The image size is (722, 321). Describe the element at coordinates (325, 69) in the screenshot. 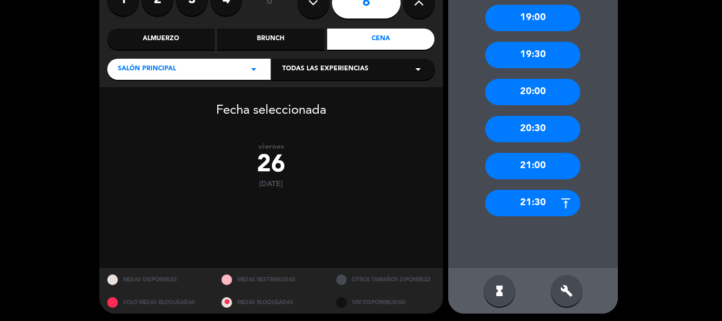

I see `span: Todas las experiencias` at that location.